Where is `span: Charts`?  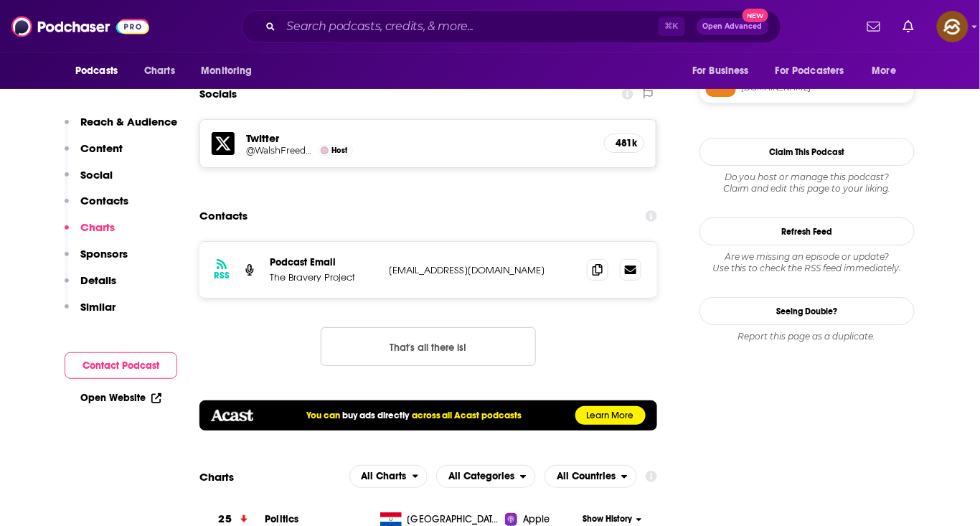
span: Charts is located at coordinates (159, 71).